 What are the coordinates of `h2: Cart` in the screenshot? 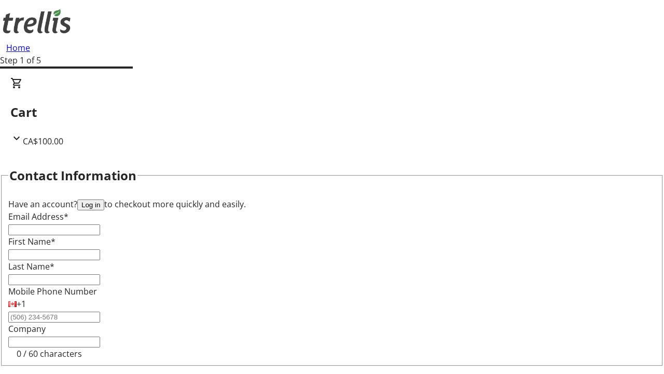 It's located at (332, 112).